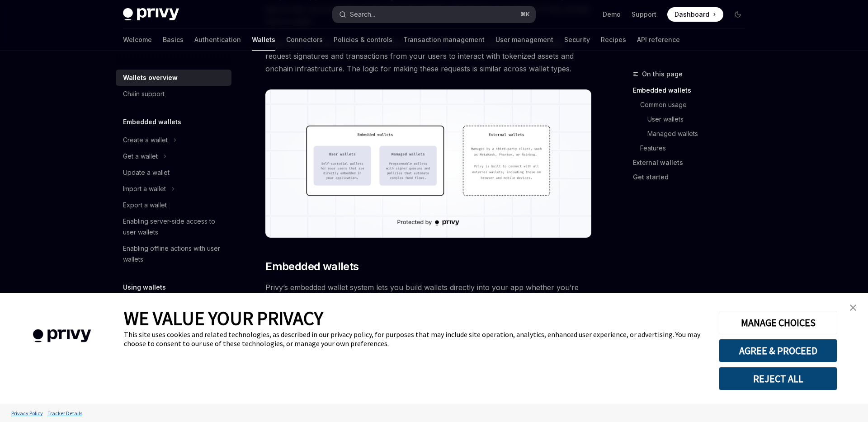 The image size is (868, 422). Describe the element at coordinates (174, 205) in the screenshot. I see `a: Export a wallet` at that location.